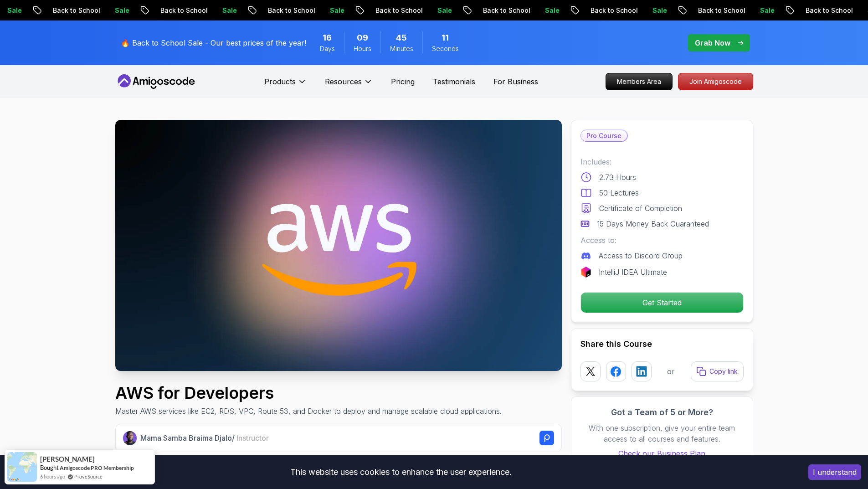 This screenshot has height=489, width=868. Describe the element at coordinates (403, 82) in the screenshot. I see `a: Pricing` at that location.